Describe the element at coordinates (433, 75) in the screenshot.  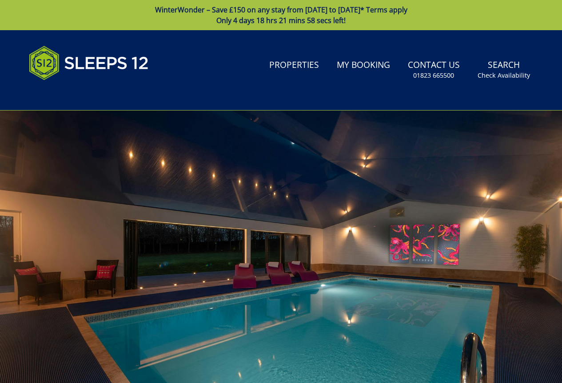
I see `small: 01823 665500` at that location.